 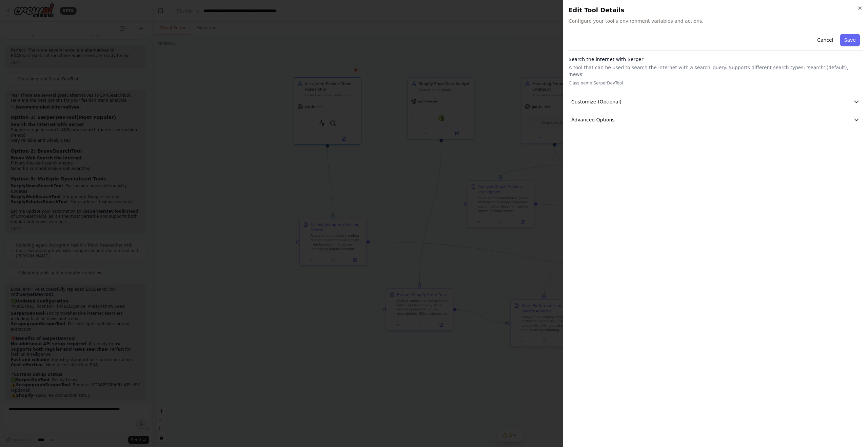 What do you see at coordinates (850, 40) in the screenshot?
I see `button: Save` at bounding box center [850, 40].